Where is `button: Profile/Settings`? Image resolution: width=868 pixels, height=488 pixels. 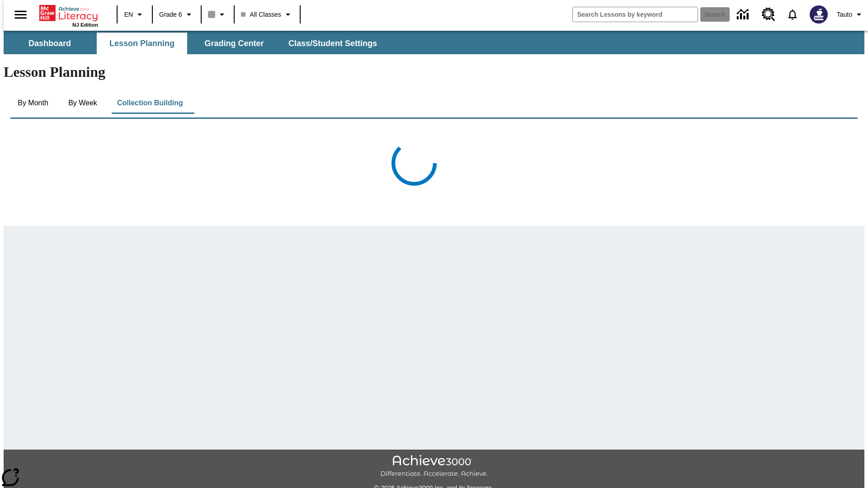
button: Profile/Settings is located at coordinates (851, 14).